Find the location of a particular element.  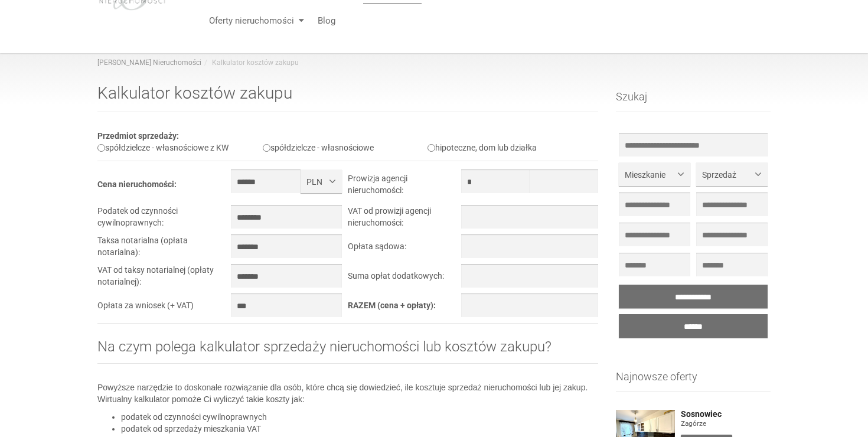

label: spółdzielcze - własnościowe is located at coordinates (319, 148).